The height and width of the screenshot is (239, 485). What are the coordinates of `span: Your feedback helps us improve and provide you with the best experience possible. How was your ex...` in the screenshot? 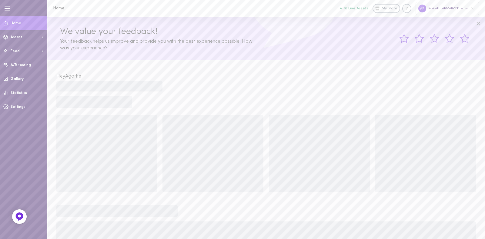 It's located at (156, 45).